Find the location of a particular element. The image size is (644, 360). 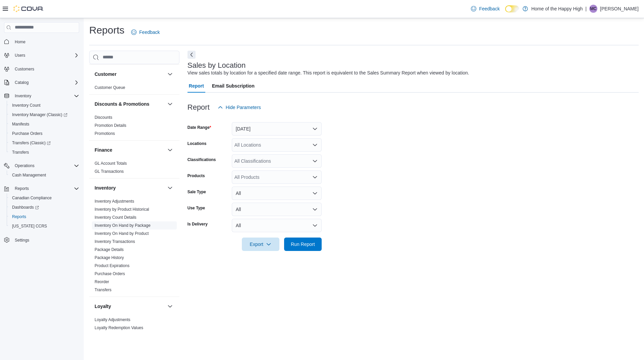

span: Home is located at coordinates (45, 41).